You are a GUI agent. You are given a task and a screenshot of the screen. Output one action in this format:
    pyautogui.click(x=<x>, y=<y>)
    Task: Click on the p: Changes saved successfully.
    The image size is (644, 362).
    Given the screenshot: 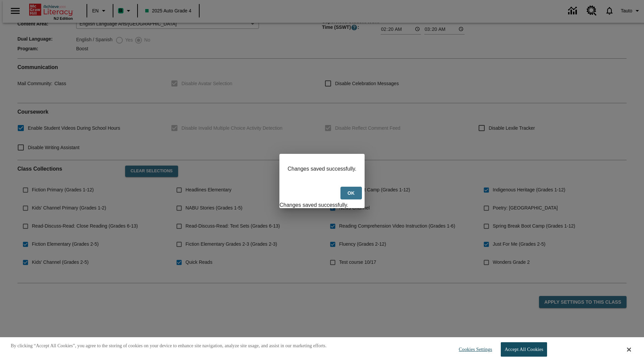 What is the action you would take?
    pyautogui.click(x=322, y=169)
    